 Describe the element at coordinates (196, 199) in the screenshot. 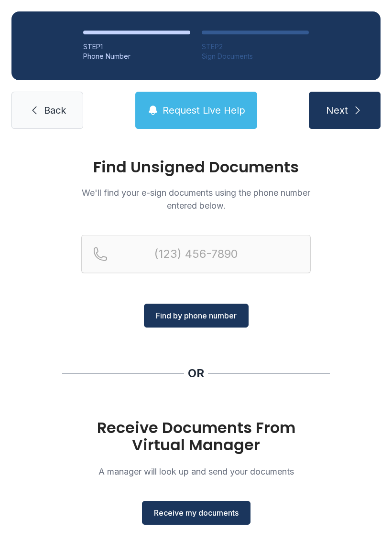

I see `p: We'll find your e-sign documents using the phone number entered below.` at that location.